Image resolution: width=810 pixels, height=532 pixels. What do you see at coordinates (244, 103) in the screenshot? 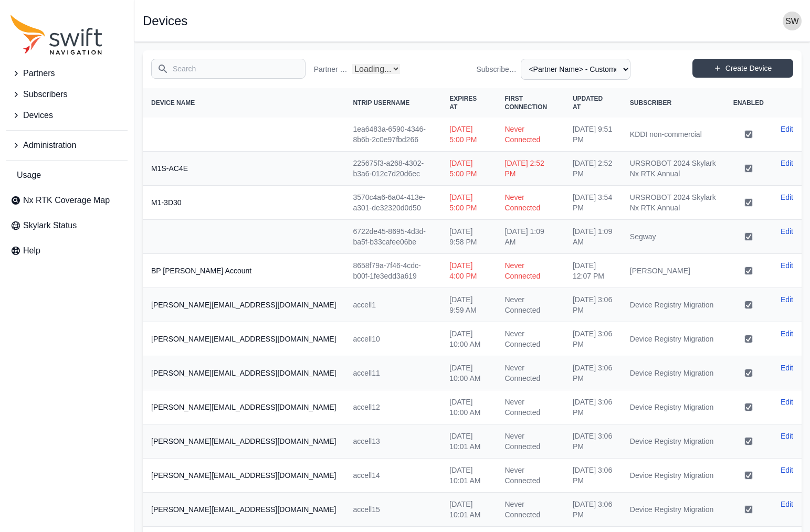
I see `th: Device Name` at bounding box center [244, 103].